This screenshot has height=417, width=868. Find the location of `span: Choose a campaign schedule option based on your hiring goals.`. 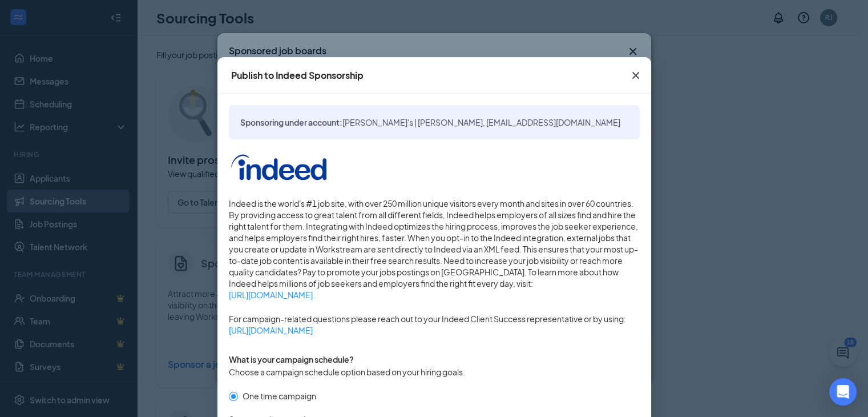

span: Choose a campaign schedule option based on your hiring goals. is located at coordinates (347, 372).